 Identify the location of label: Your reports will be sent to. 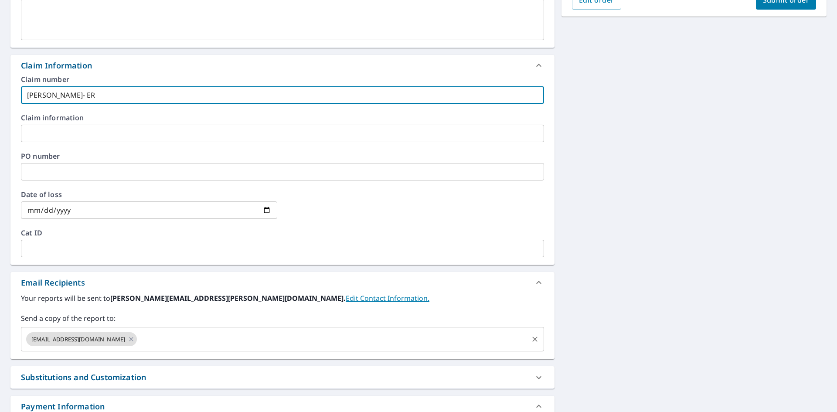
(282, 298).